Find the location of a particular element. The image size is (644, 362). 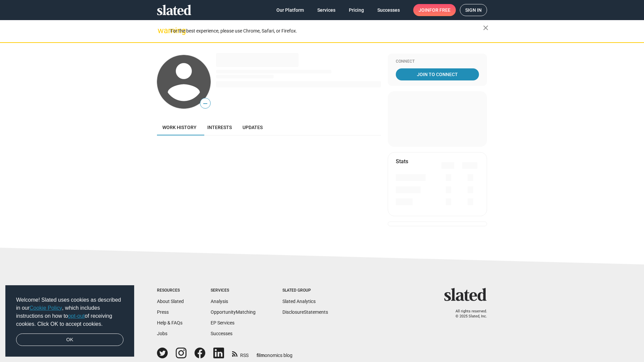

mat-icon: close is located at coordinates (486, 28).